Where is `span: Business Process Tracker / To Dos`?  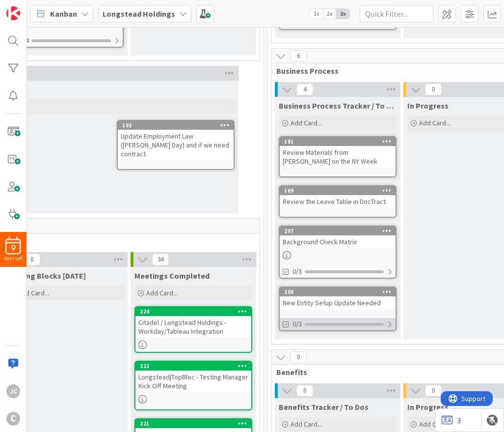
span: Business Process Tracker / To Dos is located at coordinates (338, 106).